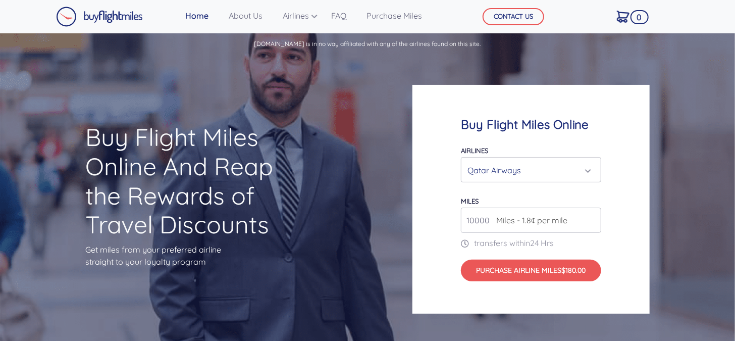  What do you see at coordinates (338, 16) in the screenshot?
I see `a: FAQ` at bounding box center [338, 16].